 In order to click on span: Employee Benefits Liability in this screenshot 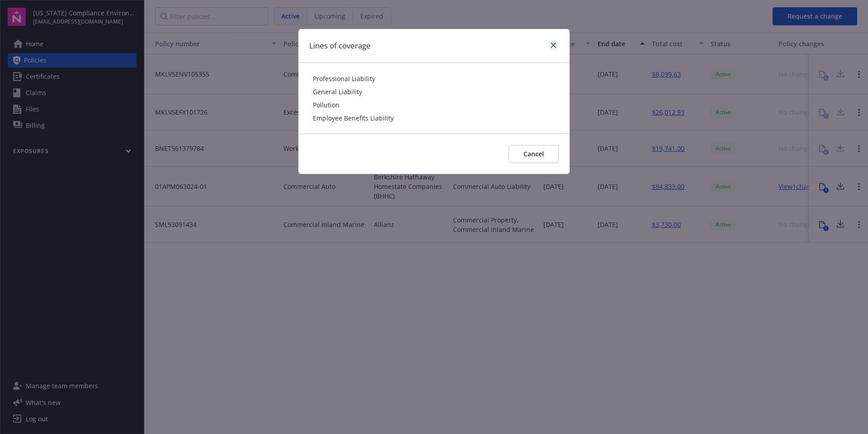, I will do `click(434, 118)`.